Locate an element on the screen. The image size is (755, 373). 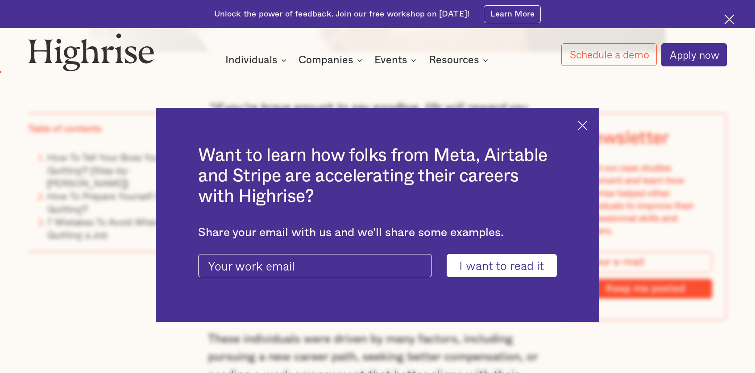
img: Highrise logo is located at coordinates (91, 52).